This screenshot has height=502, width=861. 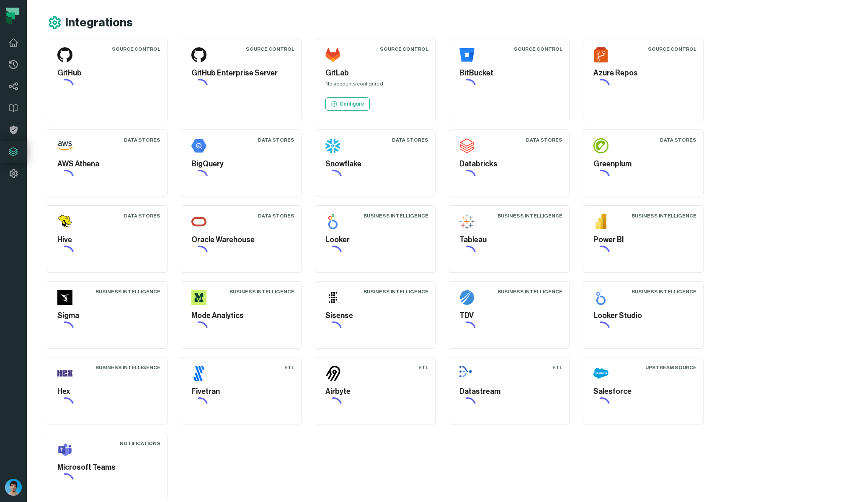 I want to click on img: Looker Studio, so click(x=601, y=297).